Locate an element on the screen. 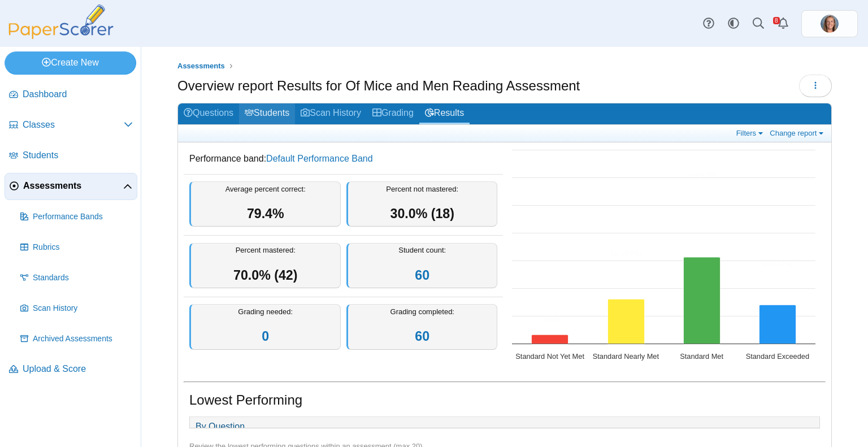  span: Dashboard is located at coordinates (77, 94).